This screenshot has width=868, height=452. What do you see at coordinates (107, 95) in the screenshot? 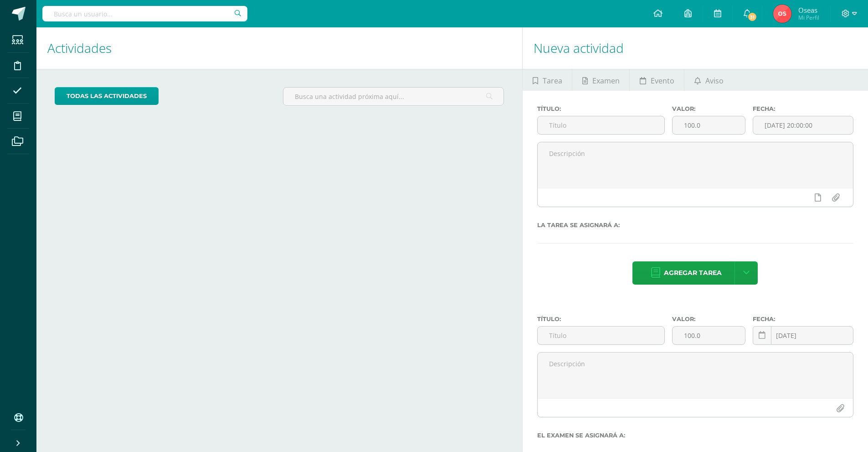
I see `a: todas las Actividades` at bounding box center [107, 95].